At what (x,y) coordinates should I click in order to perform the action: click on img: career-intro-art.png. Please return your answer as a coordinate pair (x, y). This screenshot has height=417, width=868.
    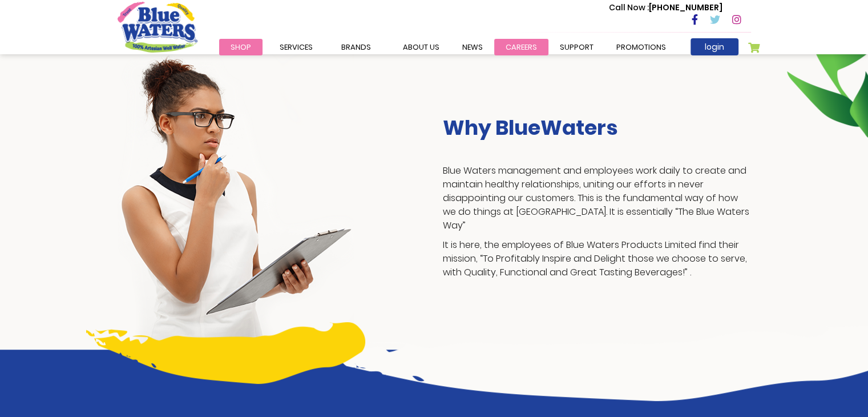
    Looking at the image, I should click on (565, 363).